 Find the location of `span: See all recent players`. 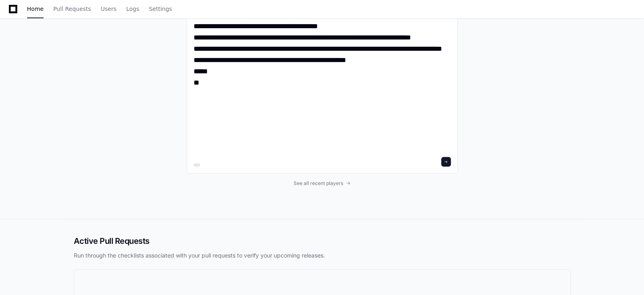

span: See all recent players is located at coordinates (318, 183).